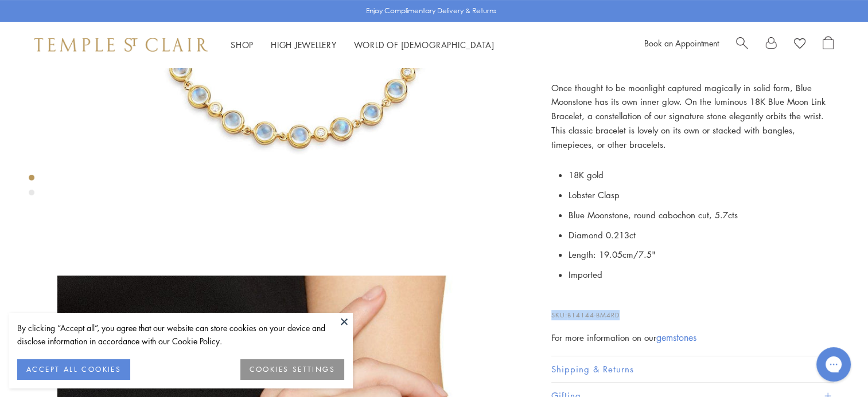 The height and width of the screenshot is (397, 868). Describe the element at coordinates (362, 44) in the screenshot. I see `nav: Main navigation` at that location.